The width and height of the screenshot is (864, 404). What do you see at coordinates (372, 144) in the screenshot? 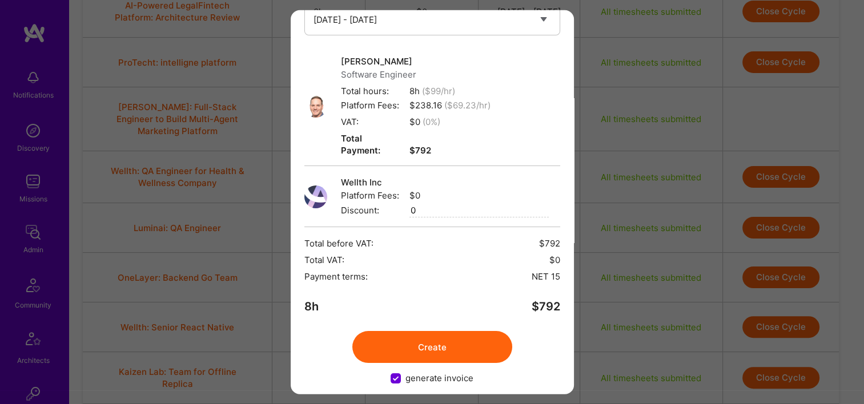
I see `span: Total Payment:` at bounding box center [372, 144].